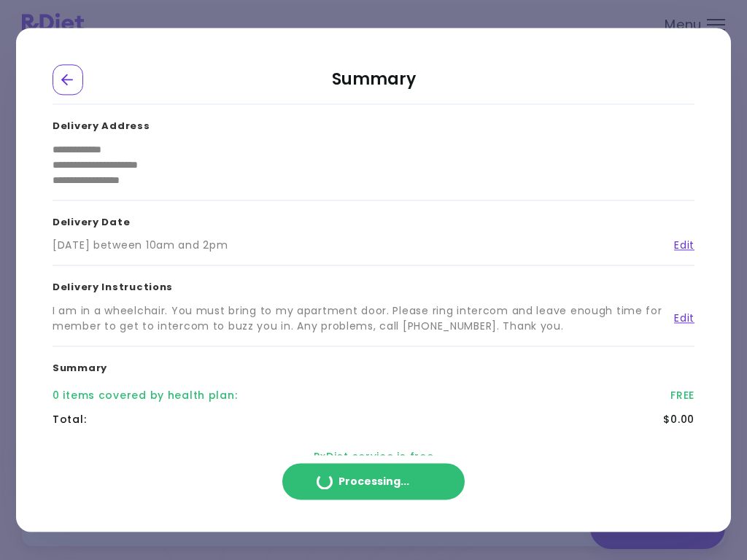 This screenshot has width=747, height=560. I want to click on div: $0.00, so click(678, 419).